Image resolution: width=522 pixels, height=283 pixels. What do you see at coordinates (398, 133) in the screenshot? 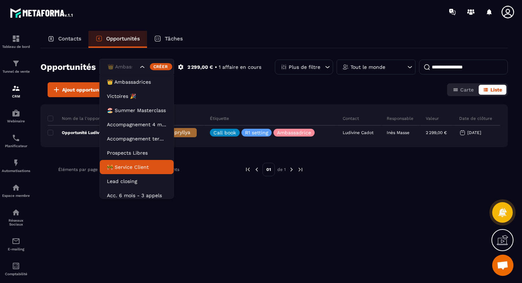
I see `p: Inès Masse` at bounding box center [398, 133].